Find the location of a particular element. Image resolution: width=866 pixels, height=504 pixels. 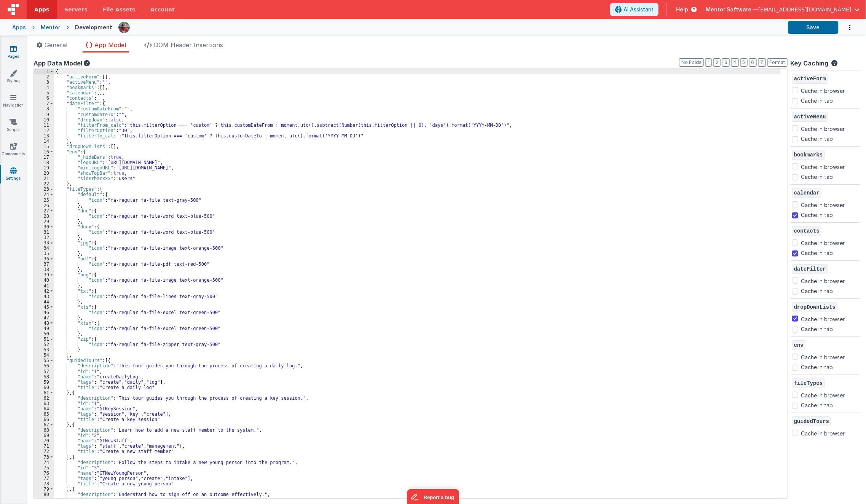

button: 7 is located at coordinates (762, 63).